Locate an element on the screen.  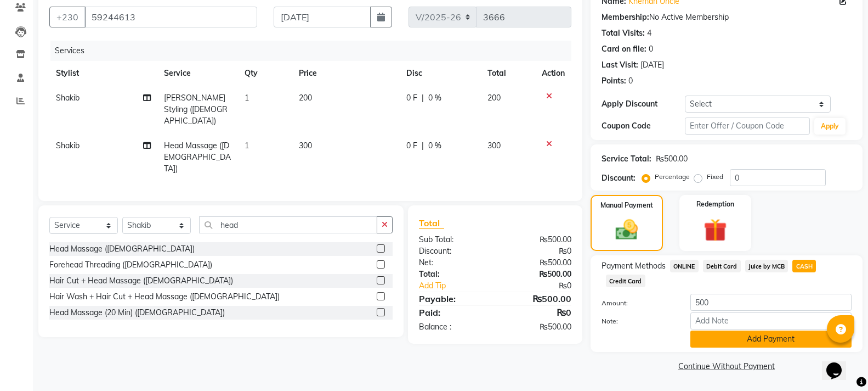
button: +230 is located at coordinates (68, 17).